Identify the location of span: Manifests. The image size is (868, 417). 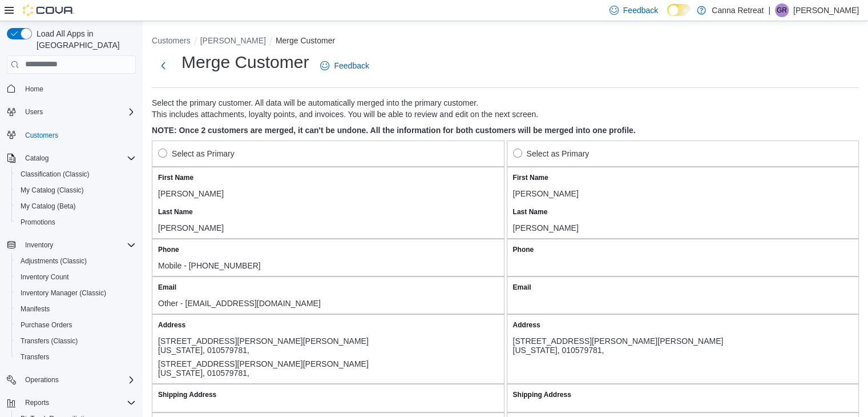
(35, 309).